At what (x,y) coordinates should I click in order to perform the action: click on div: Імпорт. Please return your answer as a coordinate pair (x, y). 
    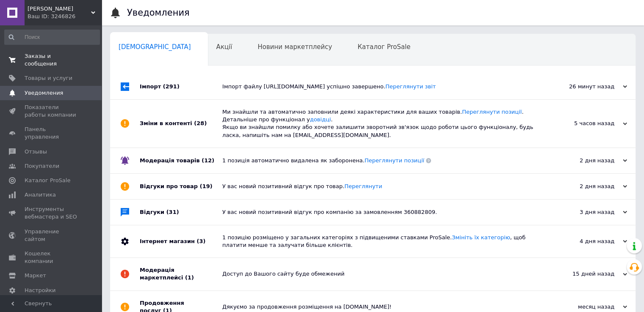
    Looking at the image, I should click on (181, 87).